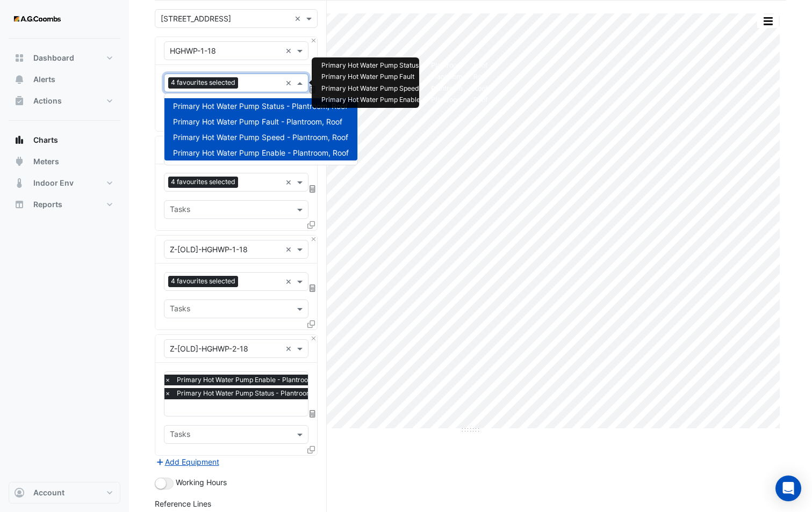 This screenshot has width=812, height=512. Describe the element at coordinates (64, 140) in the screenshot. I see `button: Charts` at that location.